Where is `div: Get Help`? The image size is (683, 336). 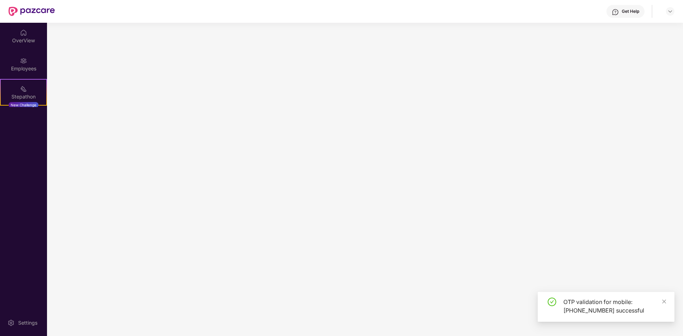
div: Get Help is located at coordinates (630, 11).